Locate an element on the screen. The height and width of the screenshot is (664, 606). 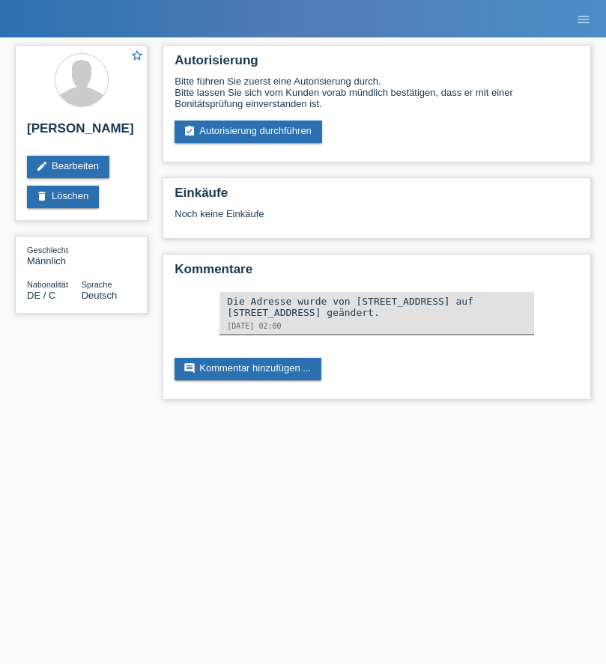
div: Bitte führen Sie zuerst eine Autorisierung durch. Bitte lassen Sie sich vom Kunden vorab mündlich... is located at coordinates (377, 92).